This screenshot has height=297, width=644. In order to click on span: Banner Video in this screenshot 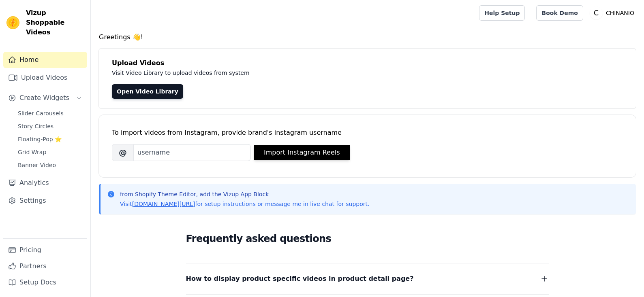, I will do `click(37, 165)`.